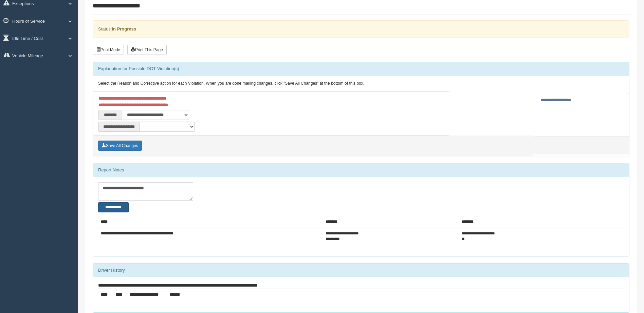 The image size is (644, 313). What do you see at coordinates (109, 50) in the screenshot?
I see `button: Print Mode` at bounding box center [109, 50].